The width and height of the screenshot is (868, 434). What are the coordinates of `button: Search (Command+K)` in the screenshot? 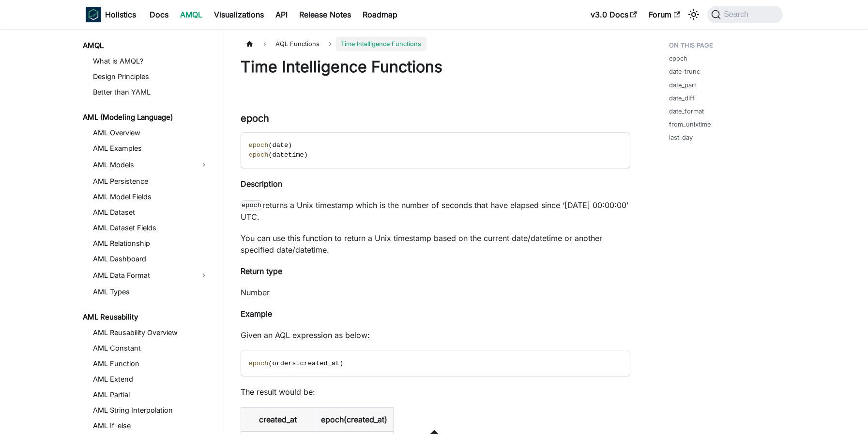 It's located at (745, 14).